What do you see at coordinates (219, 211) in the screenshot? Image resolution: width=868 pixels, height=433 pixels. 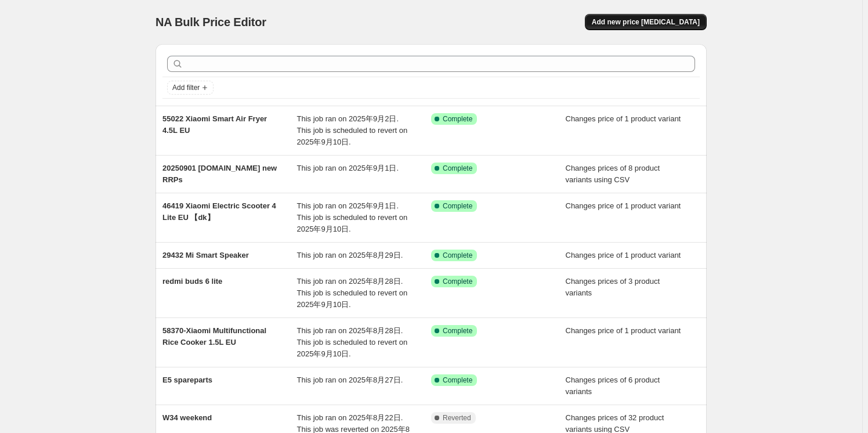 I see `span: 46419 Xiaomi Electric Scooter 4 Lite EU 【dk】` at bounding box center [219, 211].